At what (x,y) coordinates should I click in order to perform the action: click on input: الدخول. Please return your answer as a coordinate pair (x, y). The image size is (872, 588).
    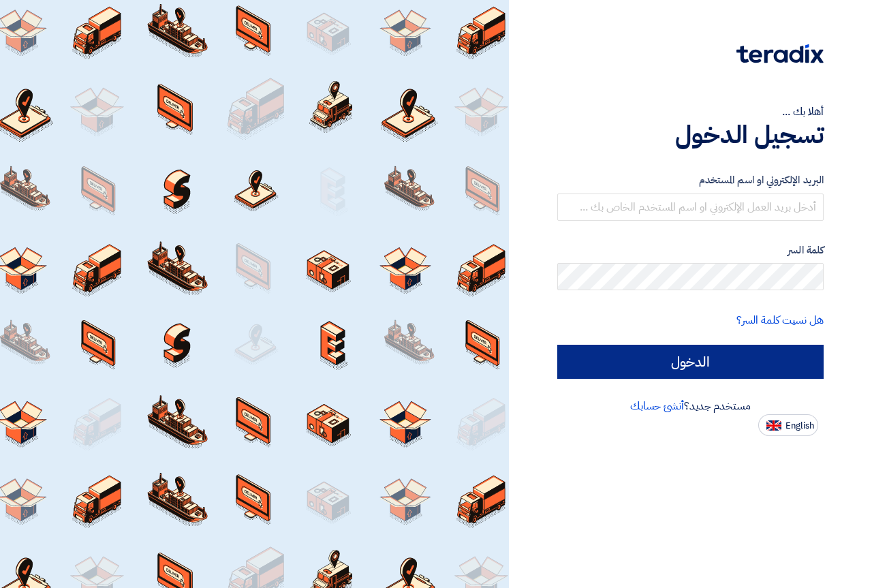
    Looking at the image, I should click on (690, 362).